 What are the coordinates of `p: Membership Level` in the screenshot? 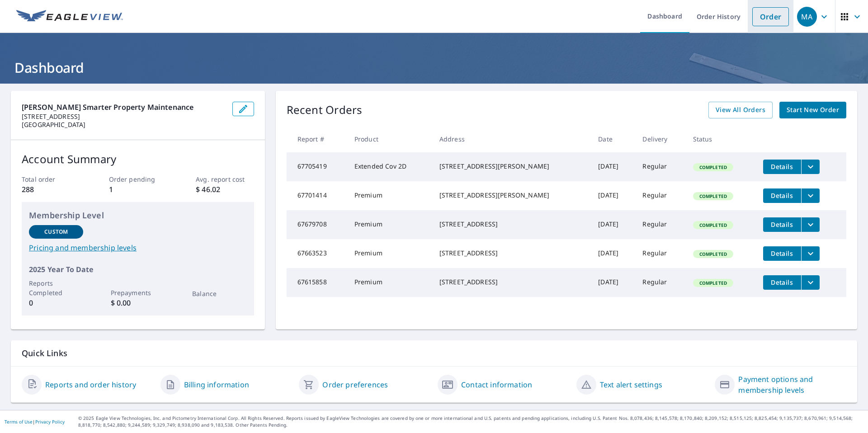 It's located at (138, 215).